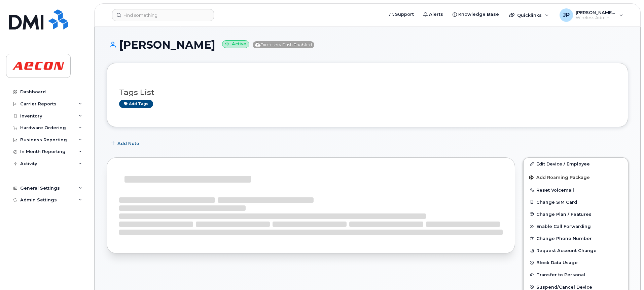 The image size is (644, 290). Describe the element at coordinates (575, 250) in the screenshot. I see `button: Request Account Change` at that location.